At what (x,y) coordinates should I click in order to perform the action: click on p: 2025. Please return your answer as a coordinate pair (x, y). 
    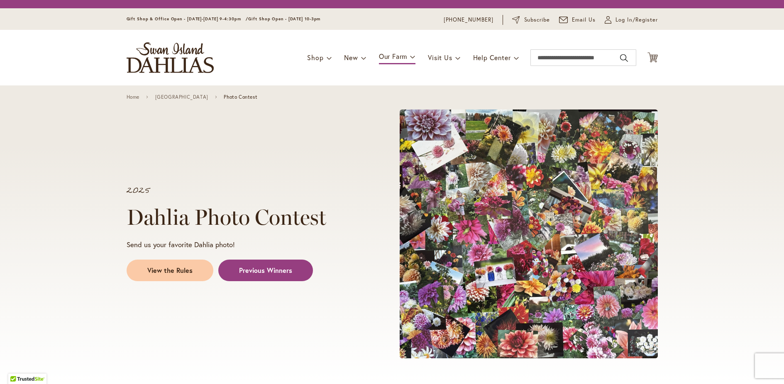
    Looking at the image, I should click on (247, 191).